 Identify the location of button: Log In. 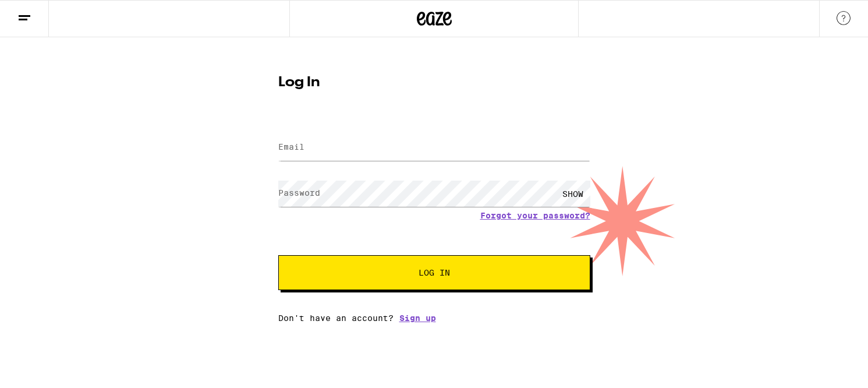
(434, 272).